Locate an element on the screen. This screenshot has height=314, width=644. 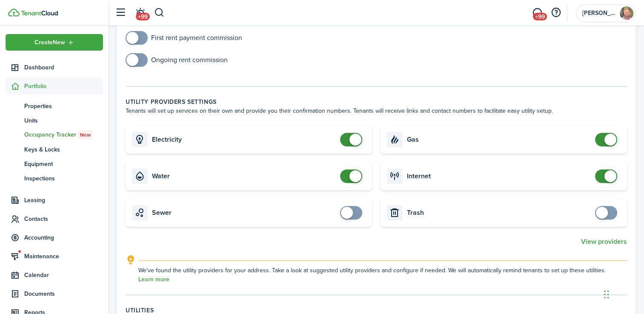
span: Contacts is located at coordinates (63, 219).